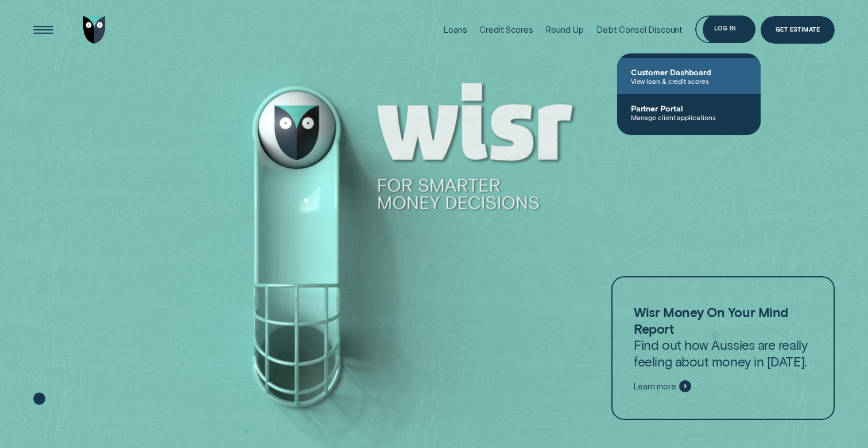 This screenshot has height=448, width=868. What do you see at coordinates (710, 320) in the screenshot?
I see `strong: Wisr Money On Your Mind Report` at bounding box center [710, 320].